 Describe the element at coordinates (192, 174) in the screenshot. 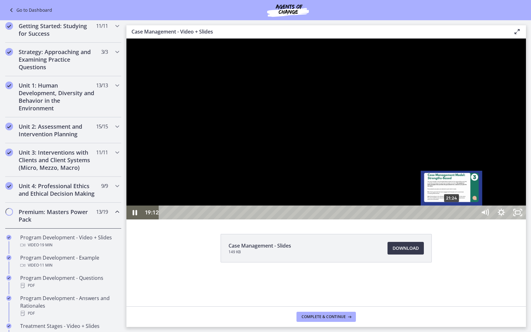

I see `div: Playbar` at that location.